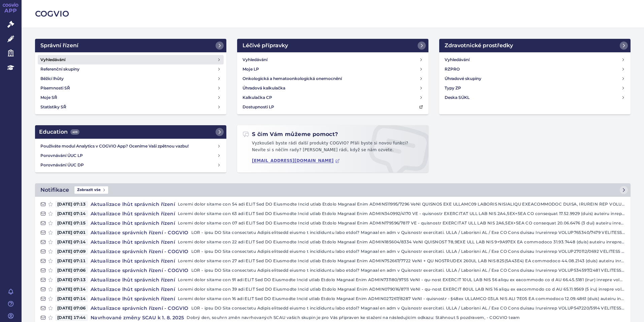 This screenshot has width=644, height=322. What do you see at coordinates (453, 88) in the screenshot?
I see `h4: Typy ZP` at bounding box center [453, 88].